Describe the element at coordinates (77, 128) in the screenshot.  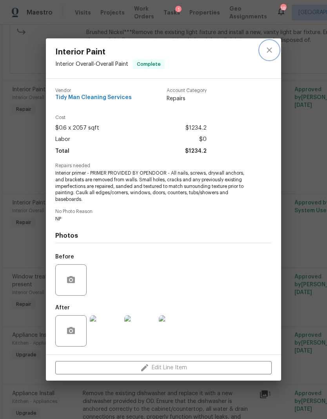
I see `span: $0.6 x 2057 sqft` at that location.